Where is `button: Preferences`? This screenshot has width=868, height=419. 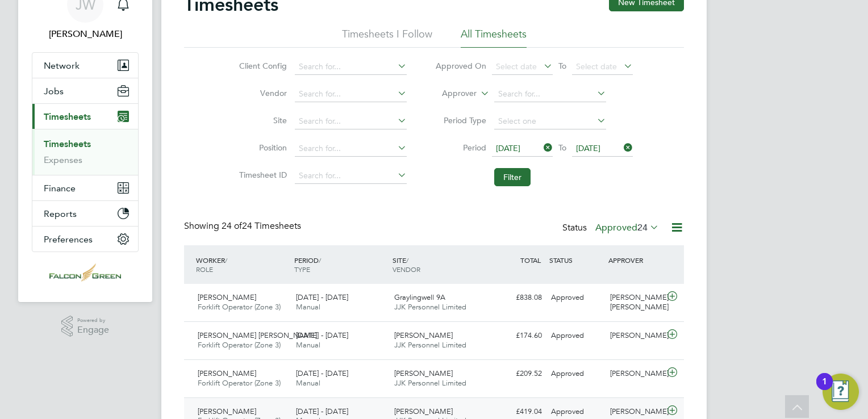
button: Preferences is located at coordinates (85, 239).